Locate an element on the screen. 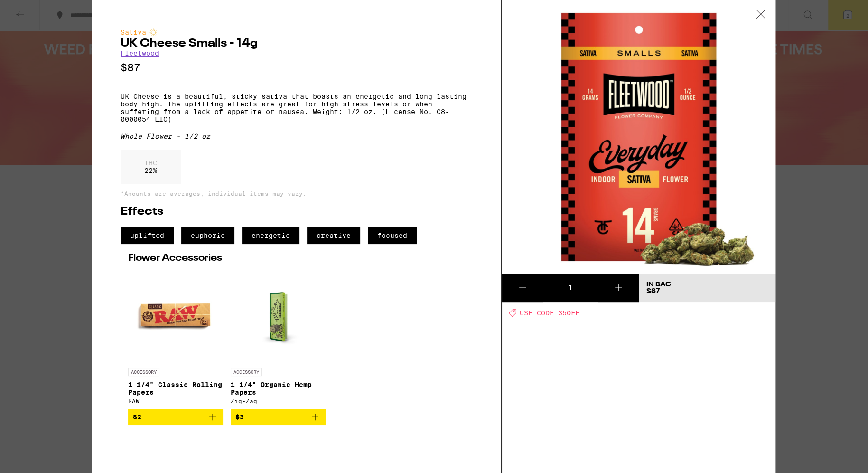 This screenshot has height=473, width=868. p: UK Cheese is a beautiful, sticky sativa that boasts an energetic and long-lasting body high. The ... is located at coordinates (297, 108).